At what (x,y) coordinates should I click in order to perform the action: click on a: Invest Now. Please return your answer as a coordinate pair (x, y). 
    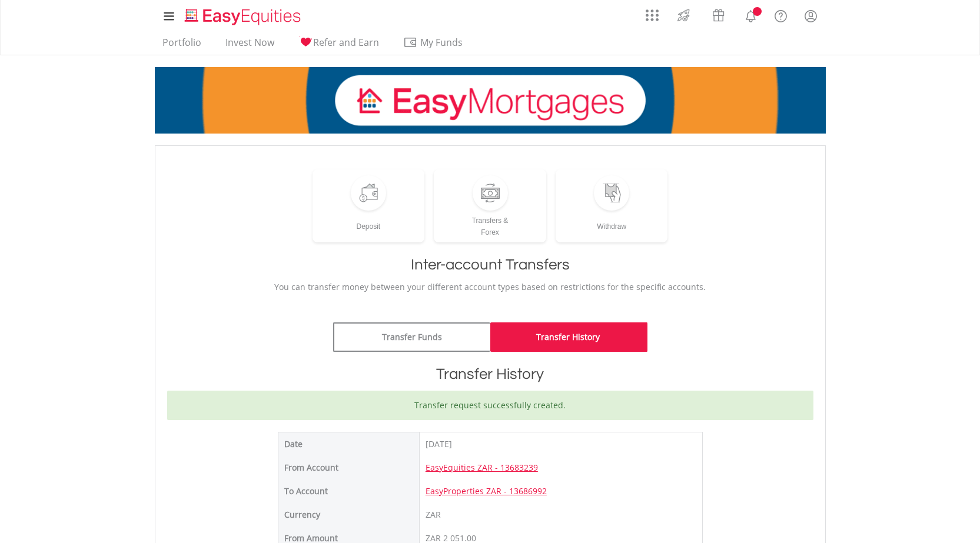
    Looking at the image, I should click on (249, 46).